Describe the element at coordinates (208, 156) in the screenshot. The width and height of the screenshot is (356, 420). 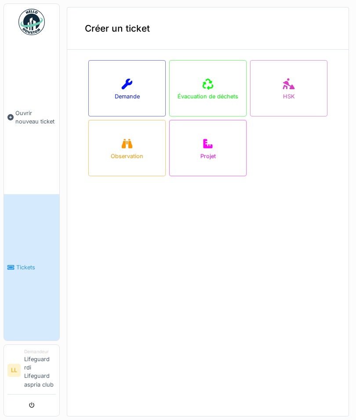
I see `div: Projet` at that location.